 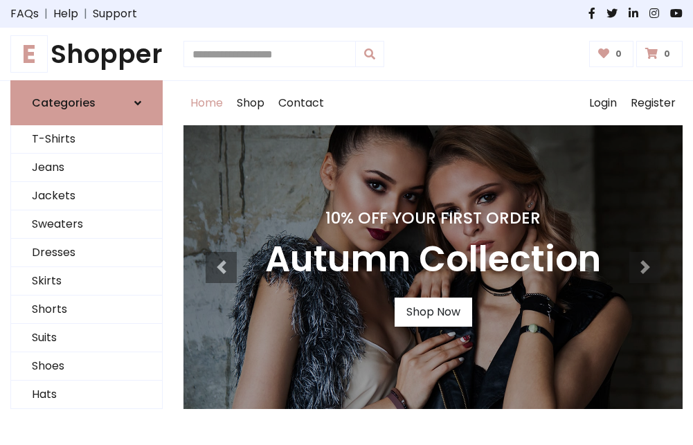 What do you see at coordinates (251, 103) in the screenshot?
I see `a: Shop` at bounding box center [251, 103].